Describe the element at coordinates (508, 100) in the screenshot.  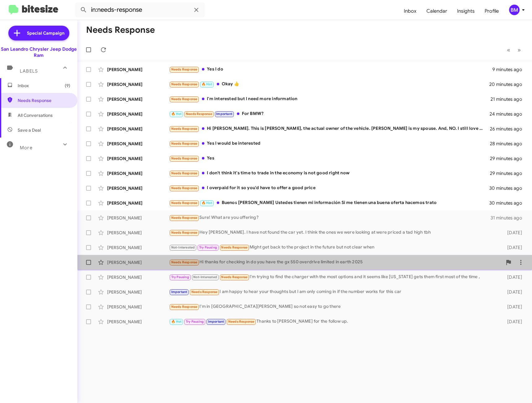
I see `div: 21 minutes ago` at that location.